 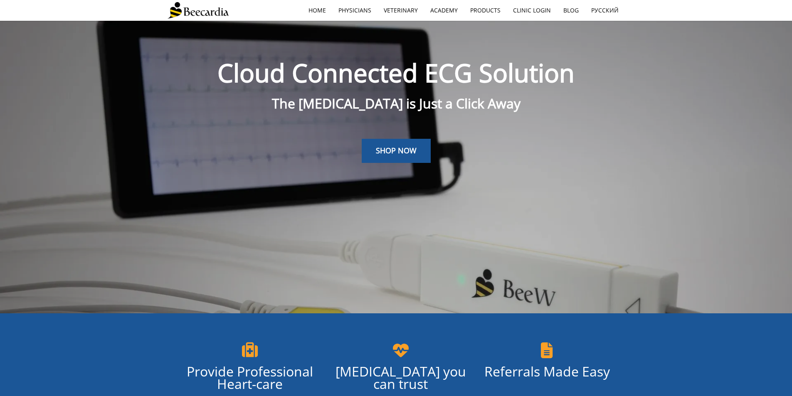 What do you see at coordinates (571, 10) in the screenshot?
I see `a: Blog` at bounding box center [571, 10].